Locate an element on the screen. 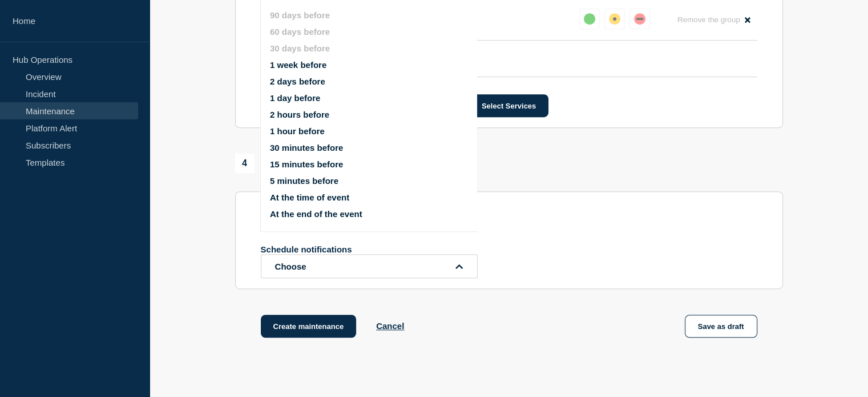 Image resolution: width=868 pixels, height=397 pixels. button: 60 days before is located at coordinates (300, 31).